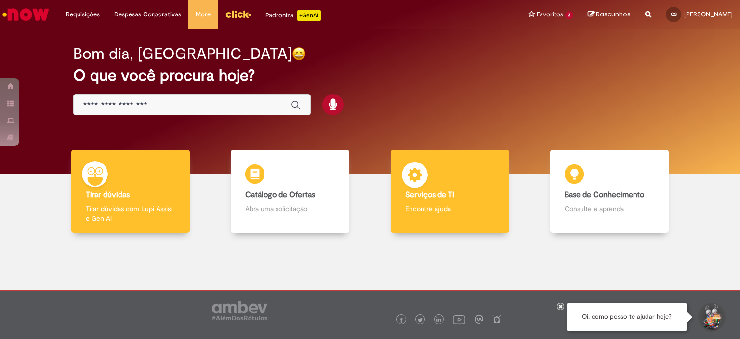  I want to click on a: Rascunhos, so click(609, 14).